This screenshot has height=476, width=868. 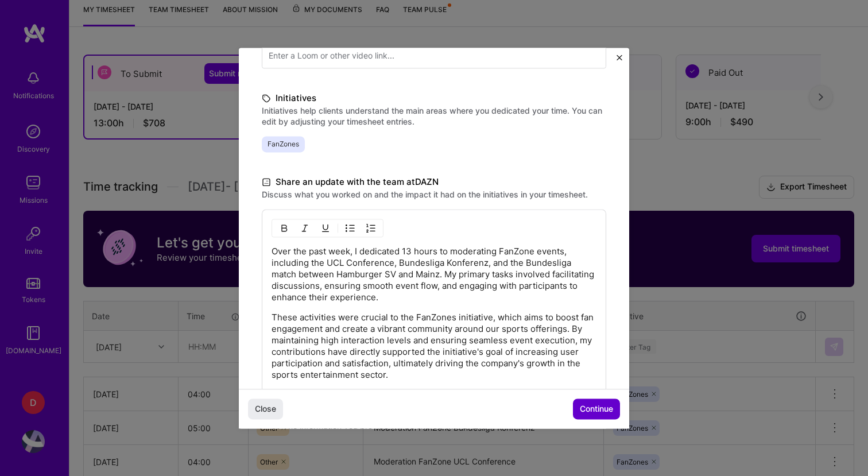 I want to click on button: Continue, so click(x=596, y=408).